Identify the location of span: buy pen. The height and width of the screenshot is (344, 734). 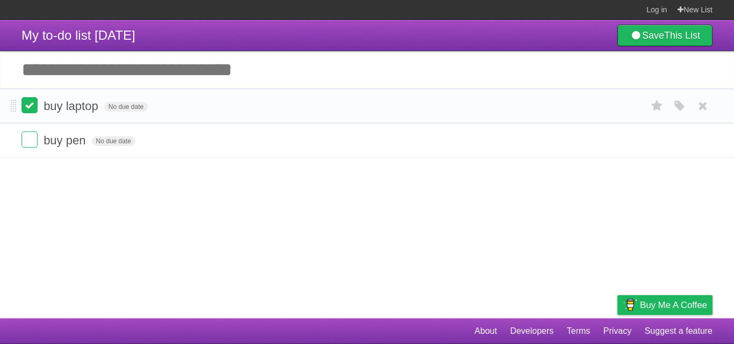
(66, 140).